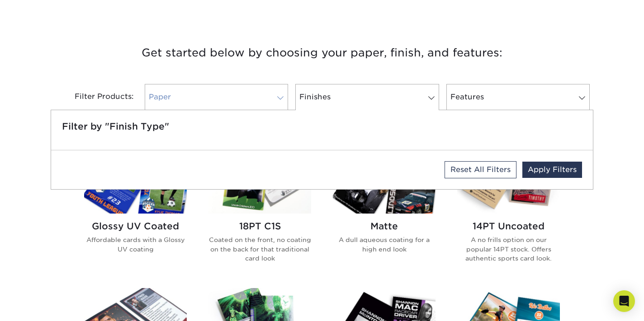  I want to click on a: Features, so click(518, 97).